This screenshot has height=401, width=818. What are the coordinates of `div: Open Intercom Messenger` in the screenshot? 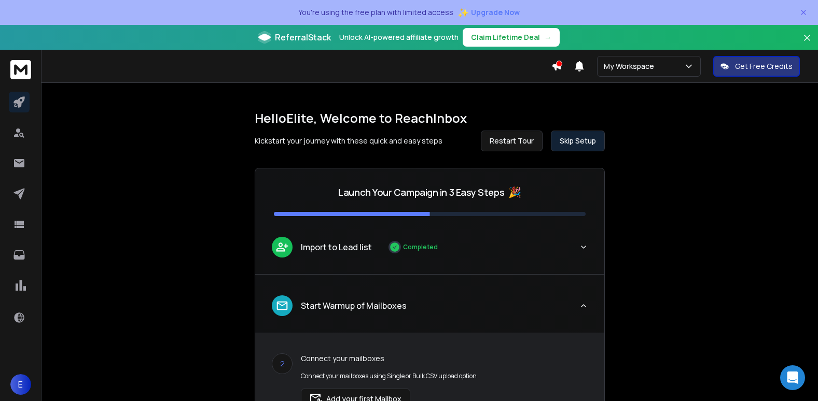 It's located at (792, 378).